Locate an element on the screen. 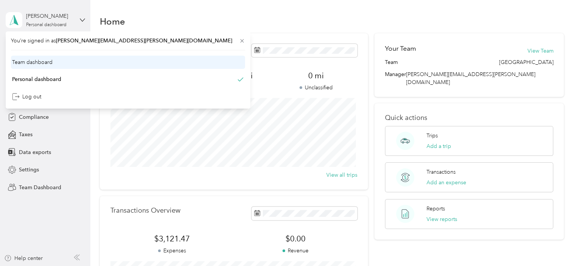  button: View reports is located at coordinates (442, 219).